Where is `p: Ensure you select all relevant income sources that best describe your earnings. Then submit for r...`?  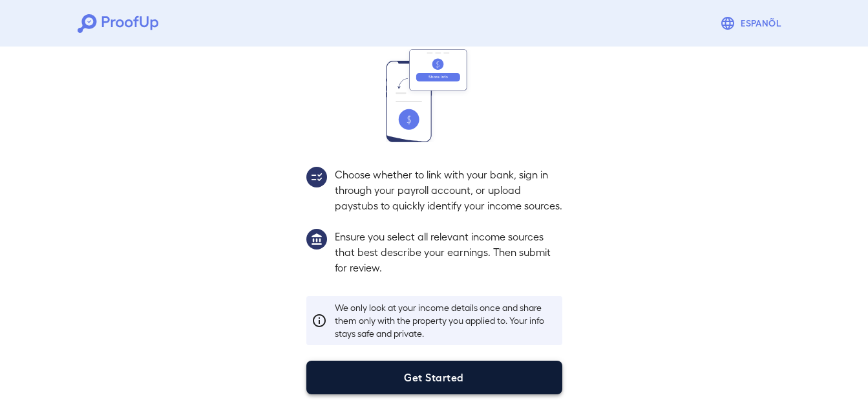
p: Ensure you select all relevant income sources that best describe your earnings. Then submit for r... is located at coordinates (449, 252).